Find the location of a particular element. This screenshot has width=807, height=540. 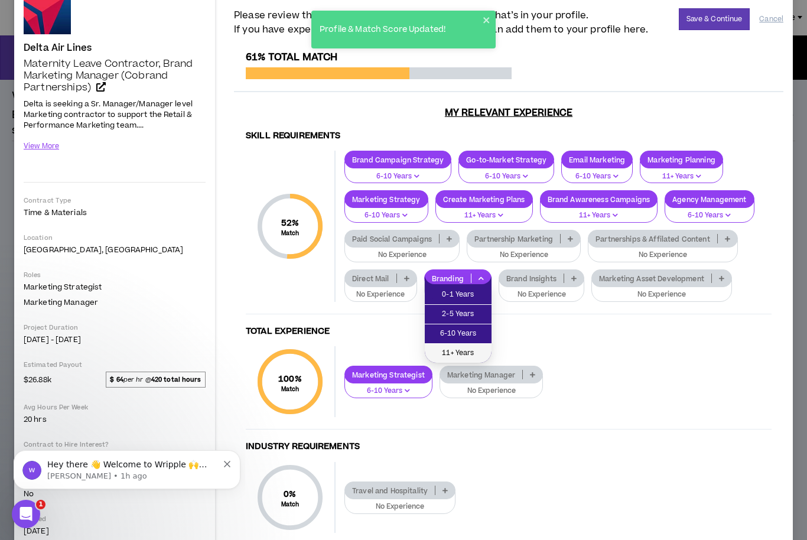

p: Marketing Strategy is located at coordinates (386, 199).